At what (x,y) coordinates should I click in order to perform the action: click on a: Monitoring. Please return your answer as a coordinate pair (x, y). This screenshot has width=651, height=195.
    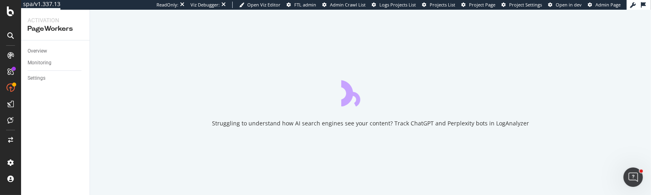
    Looking at the image, I should click on (56, 63).